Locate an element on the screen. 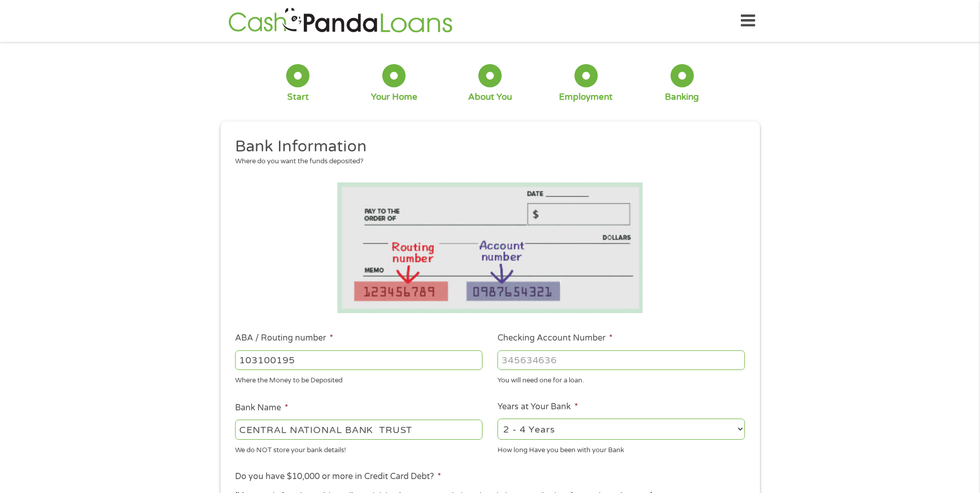 The image size is (980, 493). h2: Bank Information is located at coordinates (486, 147).